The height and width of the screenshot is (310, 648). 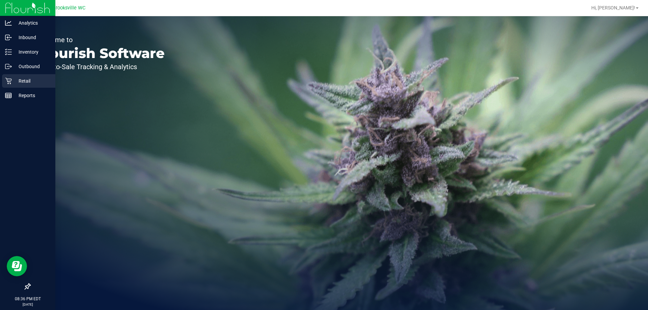 What do you see at coordinates (101, 53) in the screenshot?
I see `p: Flourish Software` at bounding box center [101, 53].